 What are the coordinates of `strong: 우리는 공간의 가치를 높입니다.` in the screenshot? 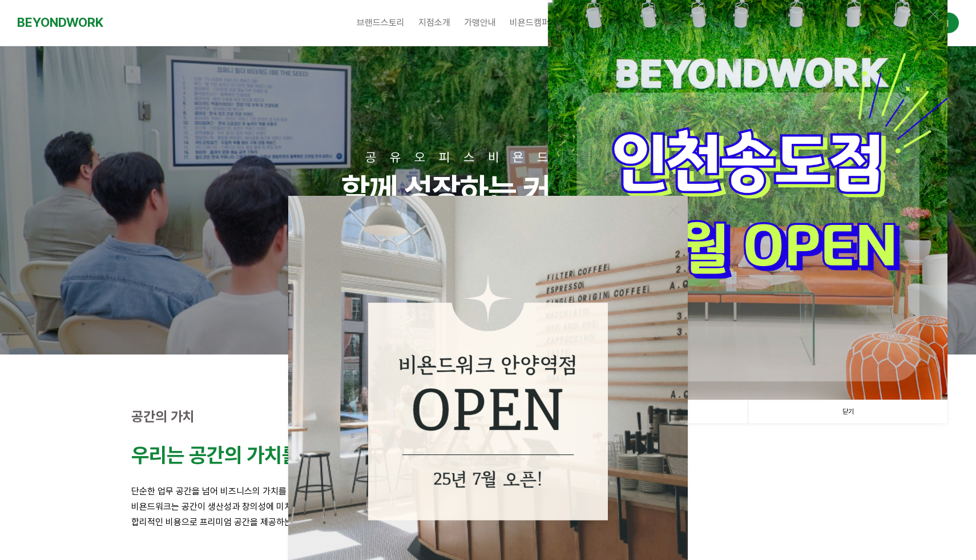 It's located at (256, 455).